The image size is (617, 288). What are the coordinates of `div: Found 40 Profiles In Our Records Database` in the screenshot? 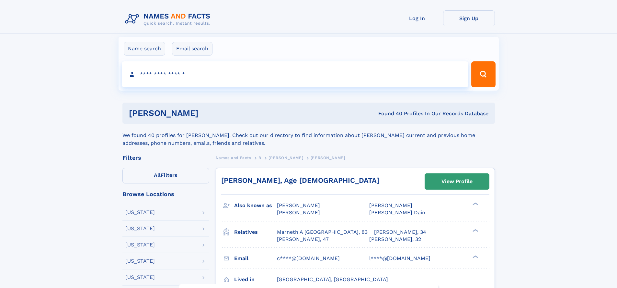 It's located at (389, 113).